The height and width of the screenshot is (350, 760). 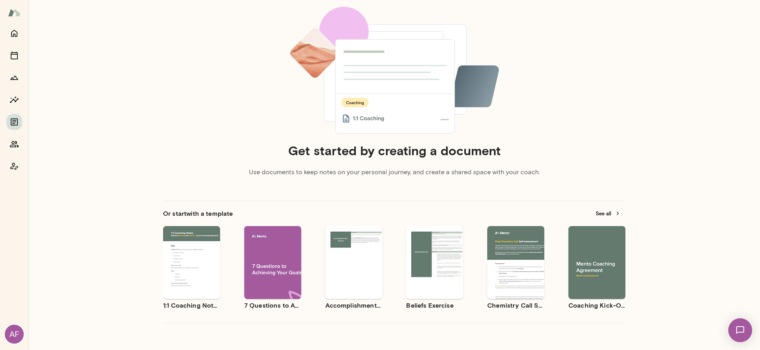 I want to click on div: AF, so click(x=14, y=334).